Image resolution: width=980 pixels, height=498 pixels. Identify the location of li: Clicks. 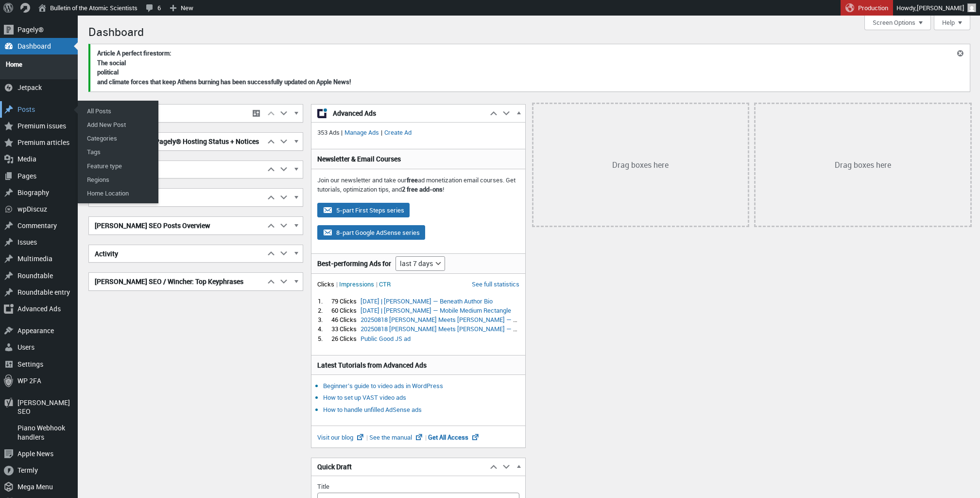
(327, 284).